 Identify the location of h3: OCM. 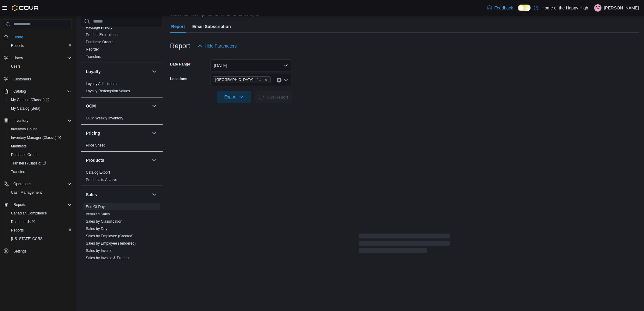
(91, 106).